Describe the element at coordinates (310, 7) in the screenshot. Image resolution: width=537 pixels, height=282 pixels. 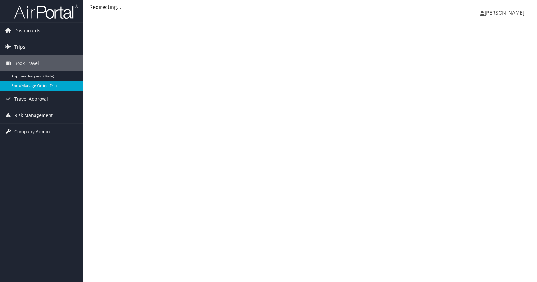
I see `div: Redirecting...` at that location.